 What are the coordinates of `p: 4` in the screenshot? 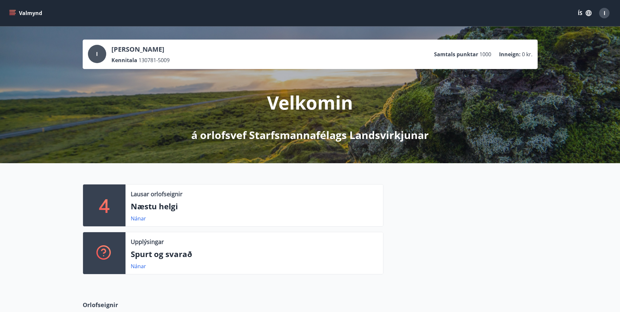 It's located at (104, 205).